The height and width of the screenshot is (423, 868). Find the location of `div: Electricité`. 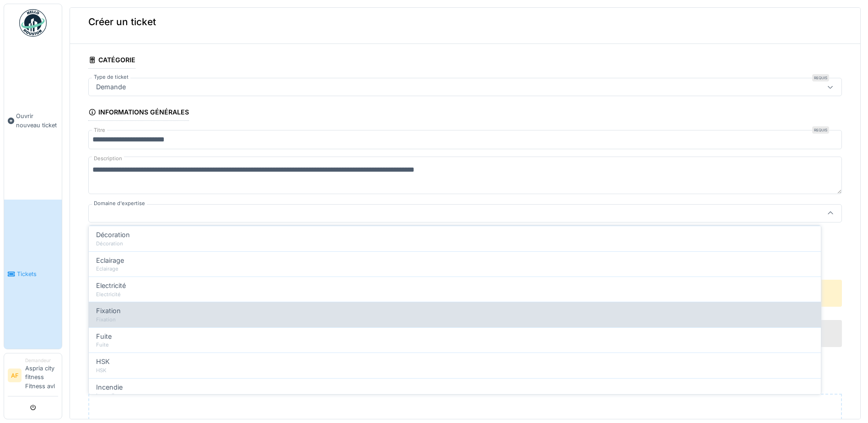

div: Electricité is located at coordinates (454, 294).